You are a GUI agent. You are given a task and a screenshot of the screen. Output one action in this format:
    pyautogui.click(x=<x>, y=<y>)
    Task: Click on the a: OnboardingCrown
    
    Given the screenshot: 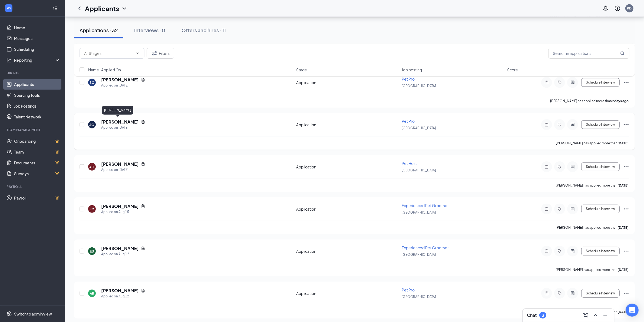 What is the action you would take?
    pyautogui.click(x=37, y=141)
    